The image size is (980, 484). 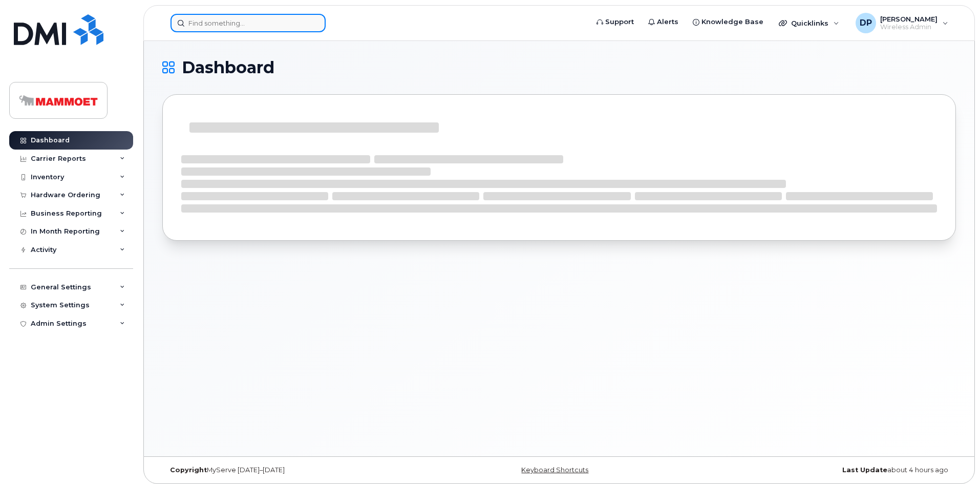 What do you see at coordinates (865, 470) in the screenshot?
I see `strong: Last Update` at bounding box center [865, 470].